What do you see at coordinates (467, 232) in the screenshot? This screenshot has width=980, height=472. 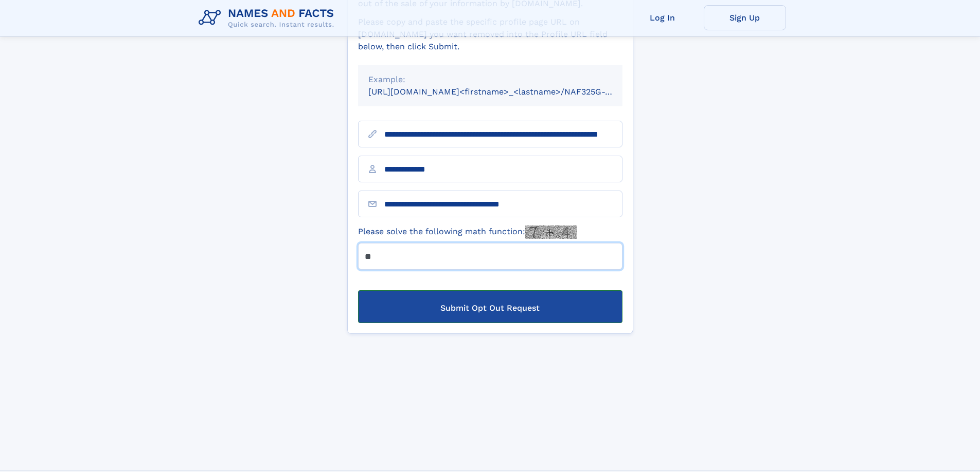 I see `label: Please solve the following math function:` at bounding box center [467, 232].